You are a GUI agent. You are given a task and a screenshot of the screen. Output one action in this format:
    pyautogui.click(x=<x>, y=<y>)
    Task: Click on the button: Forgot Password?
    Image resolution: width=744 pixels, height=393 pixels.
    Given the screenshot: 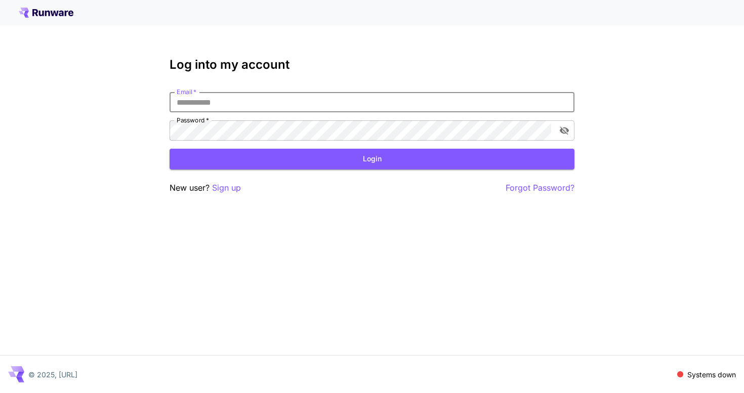 What is the action you would take?
    pyautogui.click(x=540, y=188)
    